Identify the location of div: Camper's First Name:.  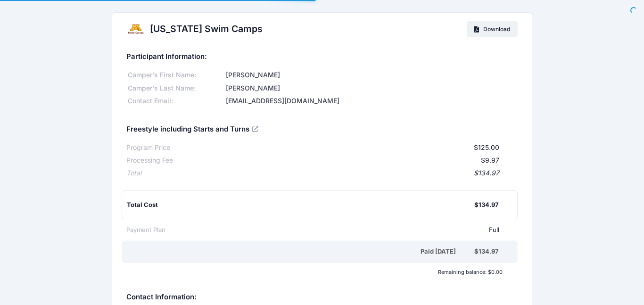
(175, 75).